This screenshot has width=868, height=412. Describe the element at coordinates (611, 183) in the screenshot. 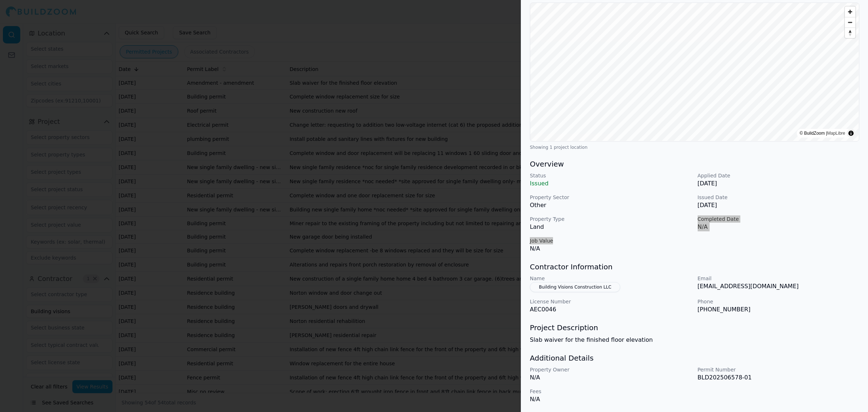

I see `p: Issued` at that location.